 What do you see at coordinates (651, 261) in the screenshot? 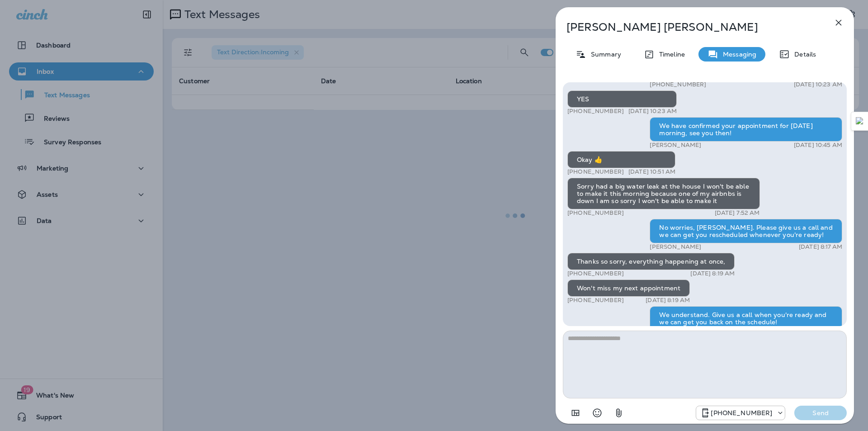
I see `div: Thanks so sorry, everything happening at once,` at bounding box center [651, 261].